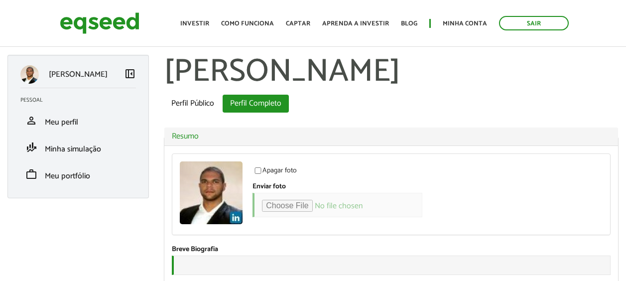  I want to click on a: Resumo, so click(391, 136).